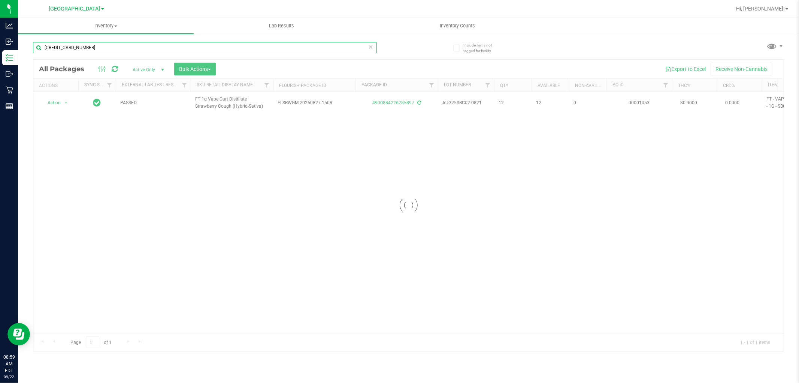 This screenshot has height=383, width=799. I want to click on span: Inventory Counts, so click(458, 26).